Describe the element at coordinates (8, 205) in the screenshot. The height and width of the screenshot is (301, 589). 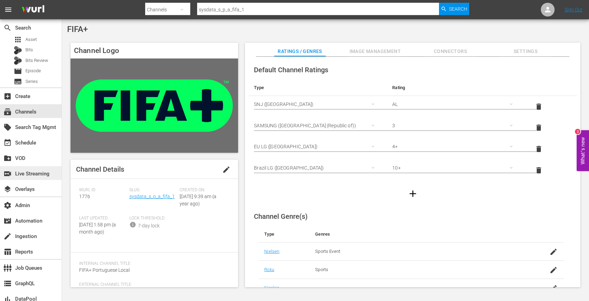
I see `span: Admin` at that location.